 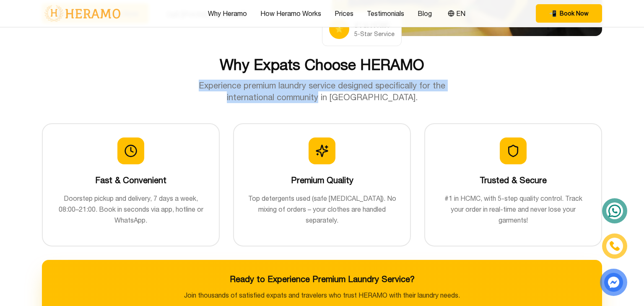 What do you see at coordinates (322, 64) in the screenshot?
I see `h2: Why Expats Choose HERAMO` at bounding box center [322, 64].